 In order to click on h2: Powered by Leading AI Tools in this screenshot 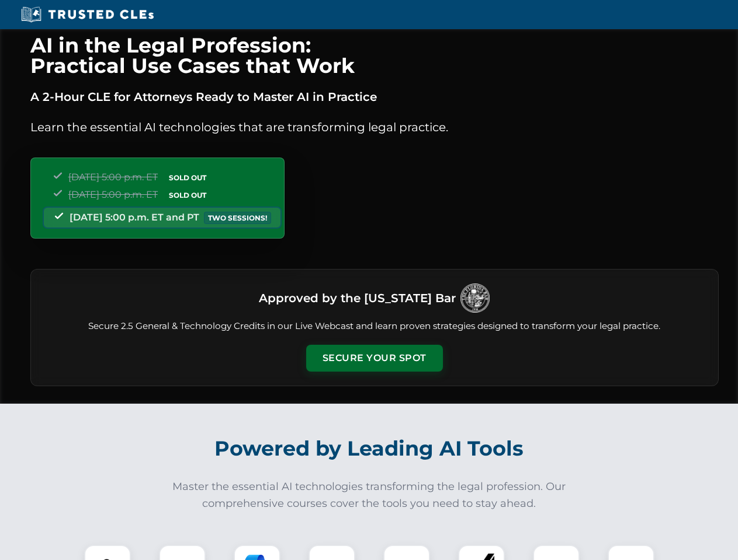, I will do `click(369, 449)`.